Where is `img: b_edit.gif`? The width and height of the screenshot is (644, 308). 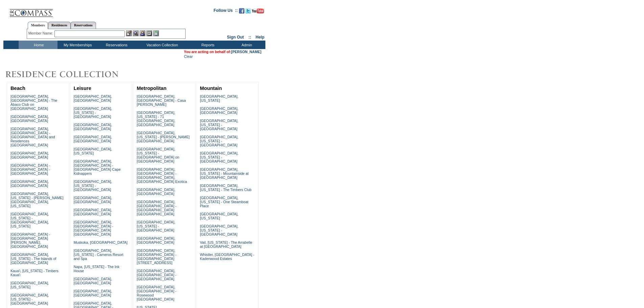 img: b_edit.gif is located at coordinates (128, 33).